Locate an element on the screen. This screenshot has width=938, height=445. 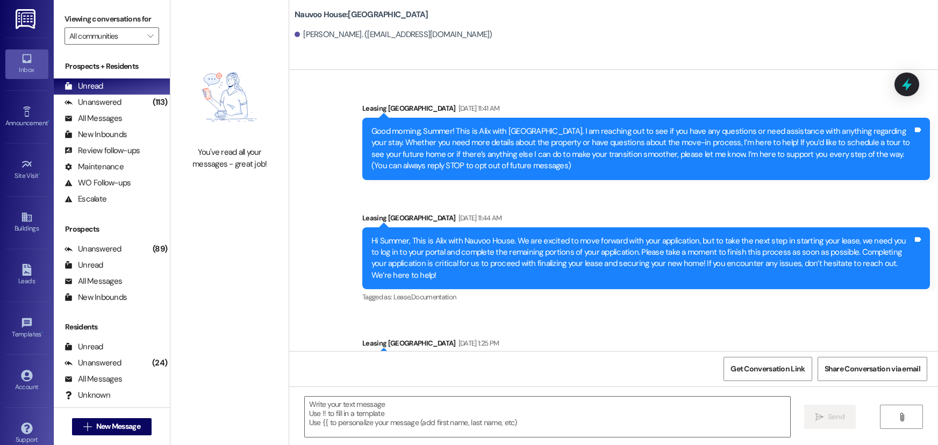
div: You've read all your messages - great job! is located at coordinates (230, 158).